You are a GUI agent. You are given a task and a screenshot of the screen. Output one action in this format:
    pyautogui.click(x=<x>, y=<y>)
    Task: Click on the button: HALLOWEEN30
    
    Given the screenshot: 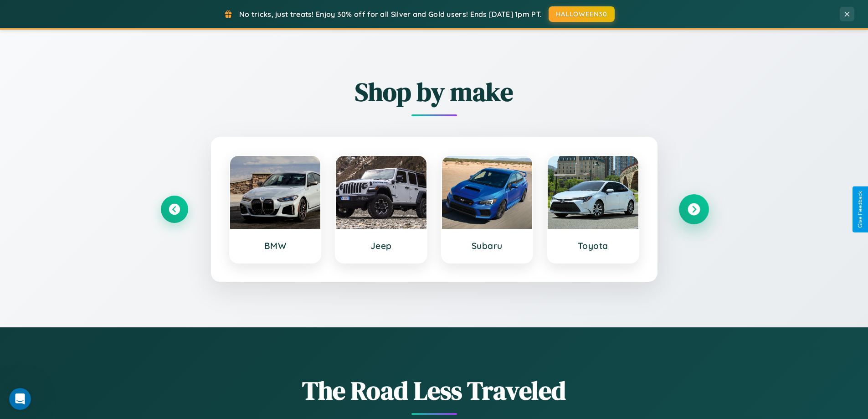 What is the action you would take?
    pyautogui.click(x=581, y=14)
    